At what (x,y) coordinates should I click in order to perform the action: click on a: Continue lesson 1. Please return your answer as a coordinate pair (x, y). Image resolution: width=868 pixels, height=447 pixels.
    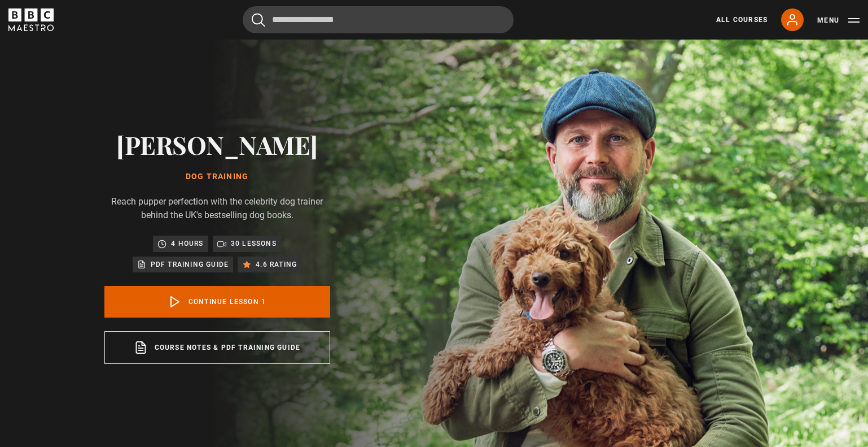
    Looking at the image, I should click on (217, 302).